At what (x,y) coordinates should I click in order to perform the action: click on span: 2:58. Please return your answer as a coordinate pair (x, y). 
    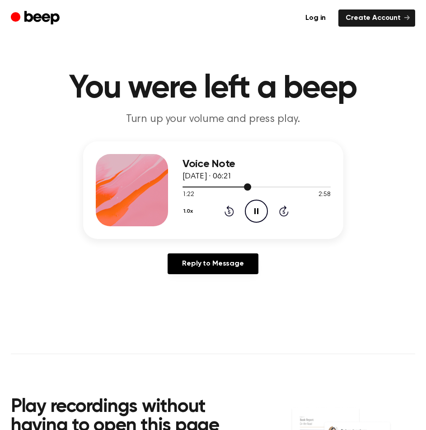
    Looking at the image, I should click on (324, 195).